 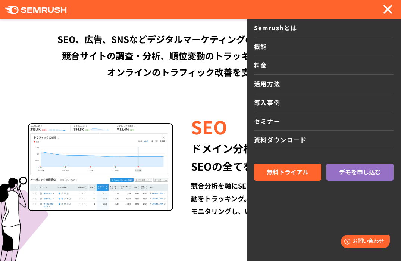 What do you see at coordinates (324, 28) in the screenshot?
I see `a: Semrushとは` at bounding box center [324, 28].